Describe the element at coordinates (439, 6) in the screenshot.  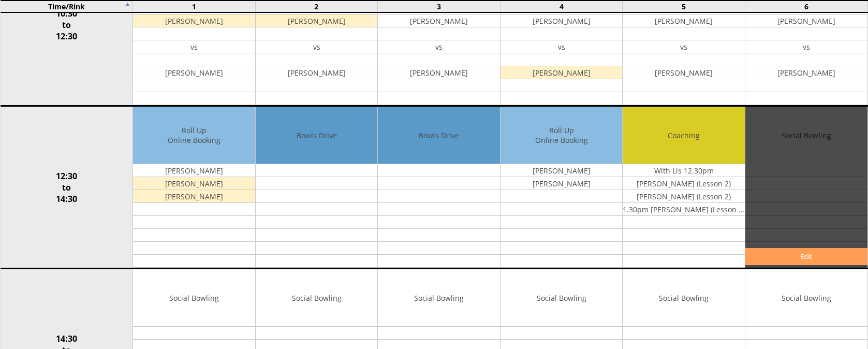
I see `td: 3` at that location.